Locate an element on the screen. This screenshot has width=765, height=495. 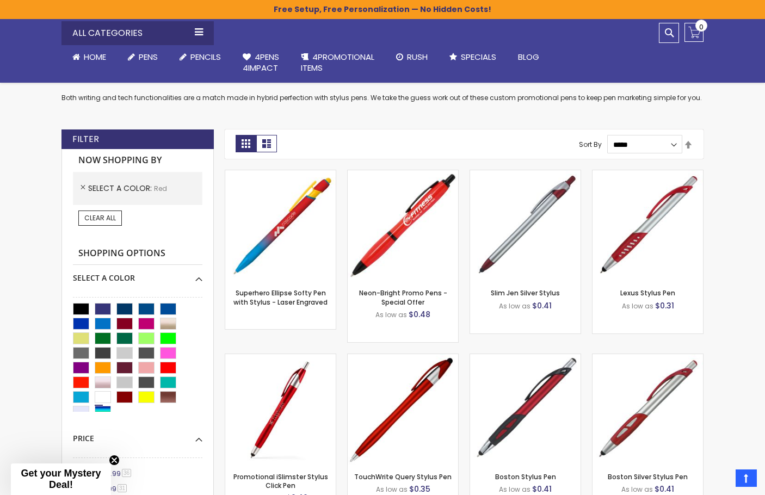
a: 4PROMOTIONALITEMS is located at coordinates (337, 63).